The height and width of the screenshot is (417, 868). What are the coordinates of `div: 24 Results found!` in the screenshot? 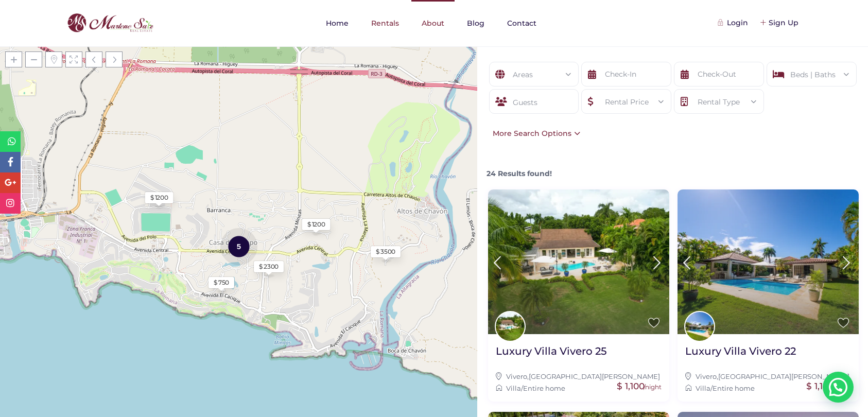 It's located at (674, 169).